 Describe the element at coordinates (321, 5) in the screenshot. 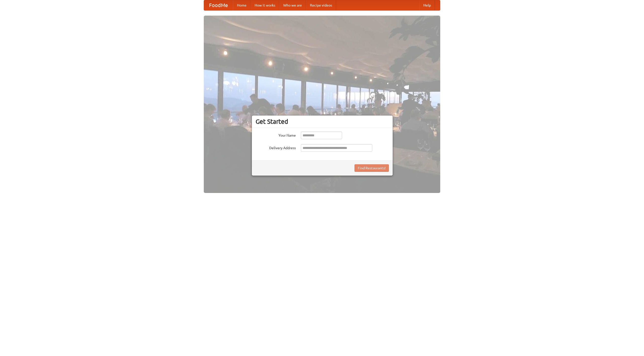

I see `a: Recipe videos` at that location.